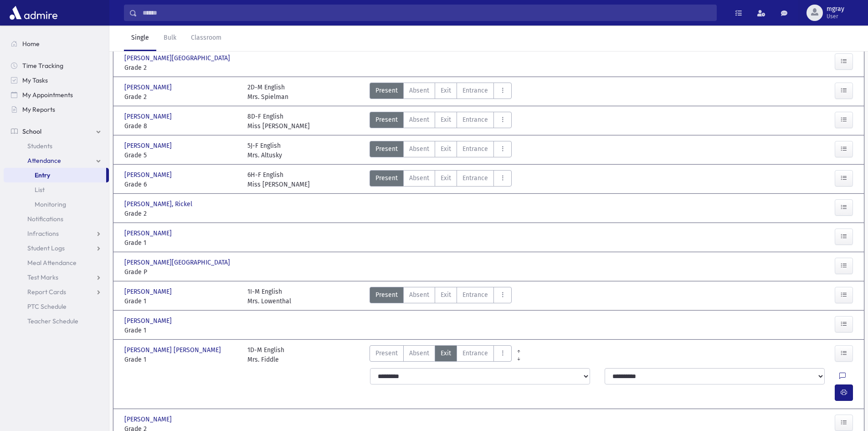 This screenshot has width=868, height=431. I want to click on a: PTC Schedule, so click(56, 306).